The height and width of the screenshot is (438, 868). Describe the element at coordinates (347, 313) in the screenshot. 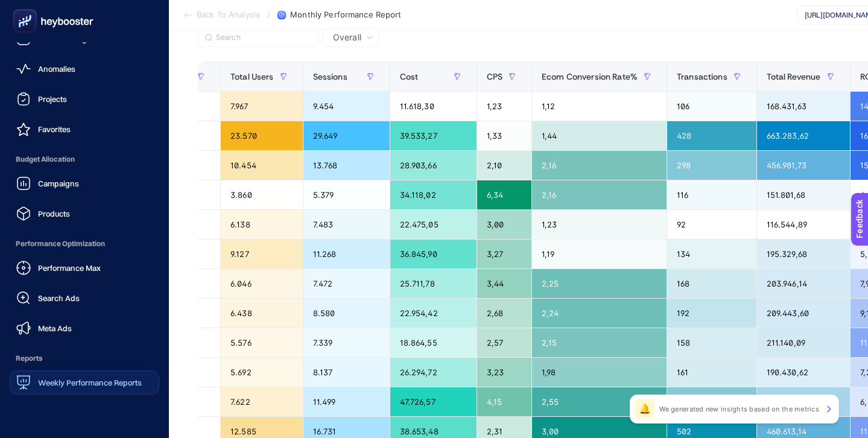

I see `div: 8.580` at that location.